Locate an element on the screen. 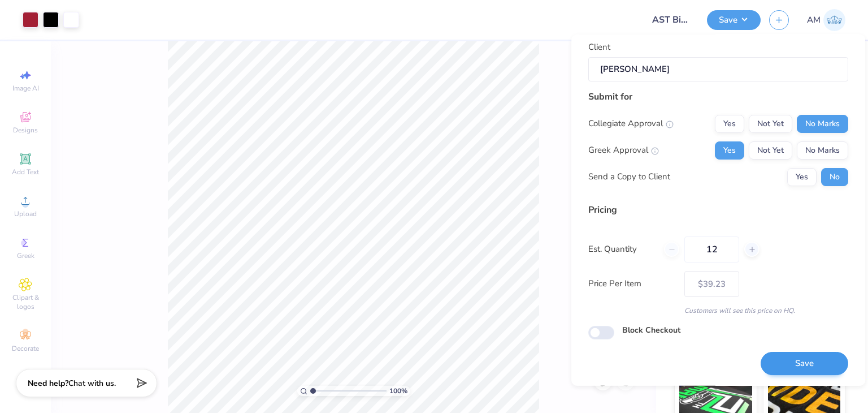 The width and height of the screenshot is (868, 413). input: e.g. Ethan Linker is located at coordinates (718, 69).